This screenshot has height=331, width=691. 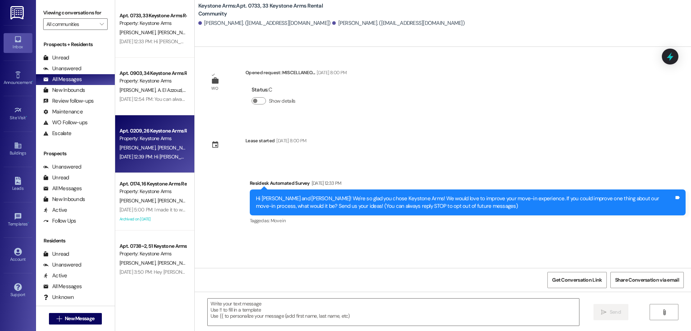 What do you see at coordinates (270, 10) in the screenshot?
I see `b: Keystone Arms: Apt. 0733, 33 Keystone Arms Rental Community` at bounding box center [270, 10].